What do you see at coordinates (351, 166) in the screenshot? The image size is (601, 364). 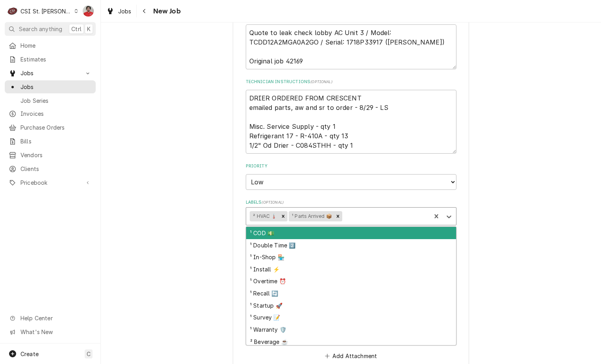 I see `label: Priority` at bounding box center [351, 166].